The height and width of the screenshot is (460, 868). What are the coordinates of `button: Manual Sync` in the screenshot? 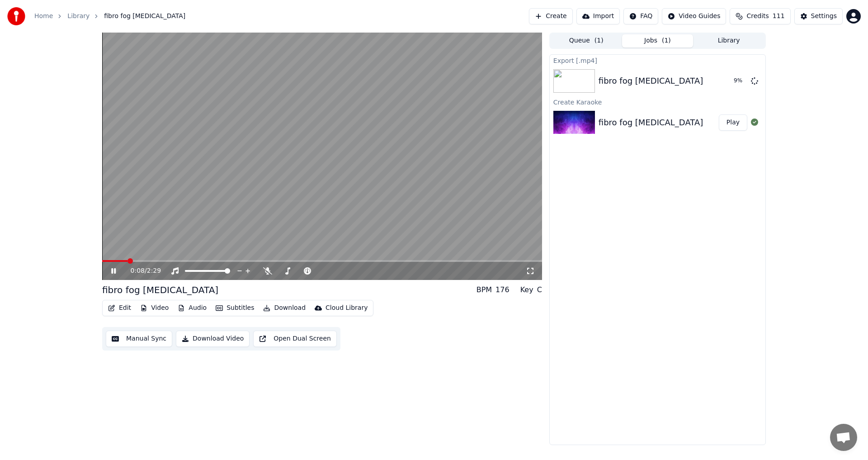 It's located at (139, 339).